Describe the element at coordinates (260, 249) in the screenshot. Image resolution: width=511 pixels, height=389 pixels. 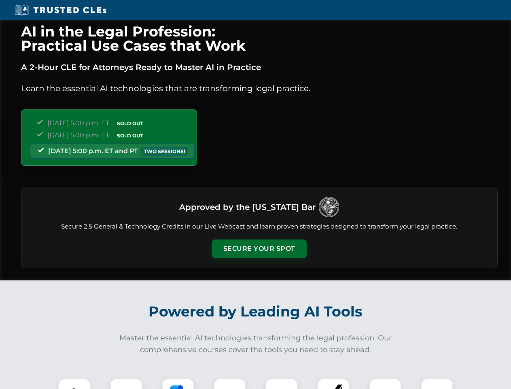
I see `button: Secure Your Spot` at that location.